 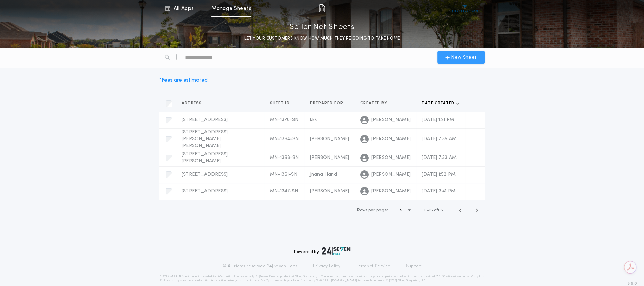 I want to click on span: Address, so click(x=192, y=103).